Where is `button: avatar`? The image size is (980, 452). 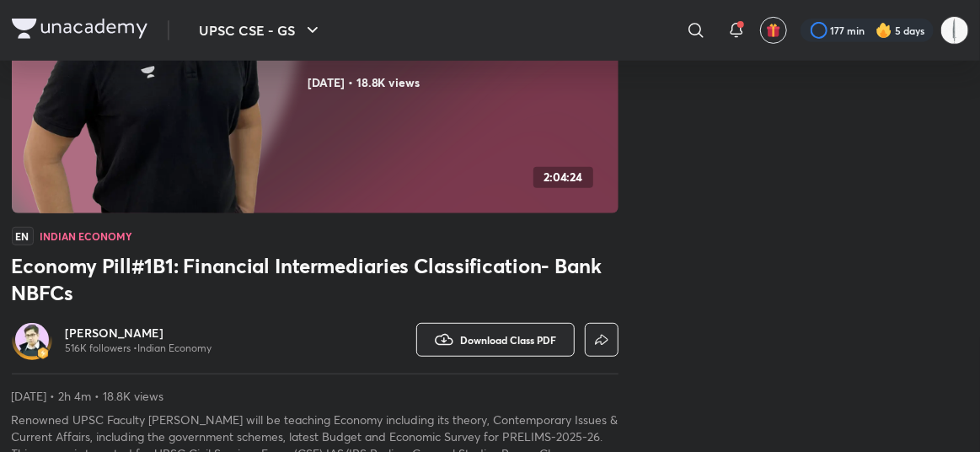
button: avatar is located at coordinates (774, 30).